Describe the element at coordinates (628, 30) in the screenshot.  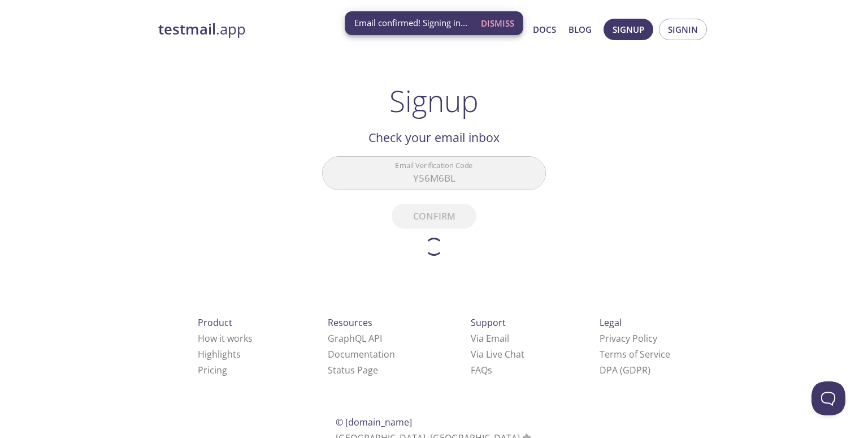
I see `button: Signup` at that location.